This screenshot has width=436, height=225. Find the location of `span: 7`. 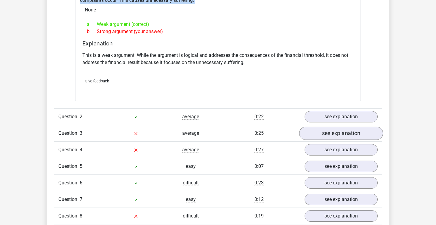

span: 7 is located at coordinates (81, 199).